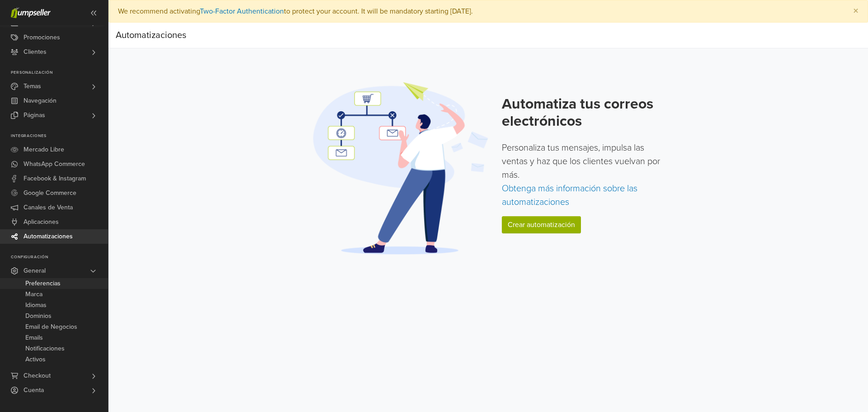 Image resolution: width=868 pixels, height=412 pixels. I want to click on a: Two-Factor Authentication, so click(242, 11).